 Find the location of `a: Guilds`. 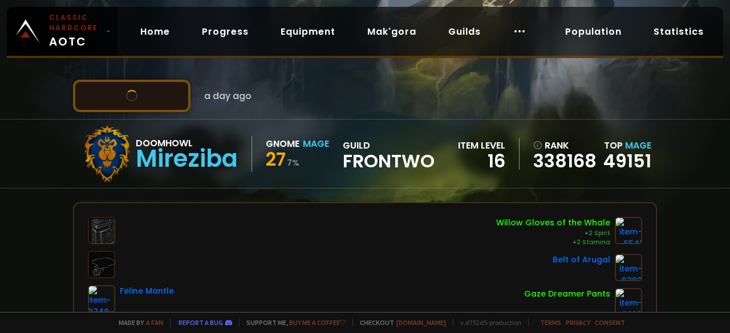

a: Guilds is located at coordinates (464, 31).